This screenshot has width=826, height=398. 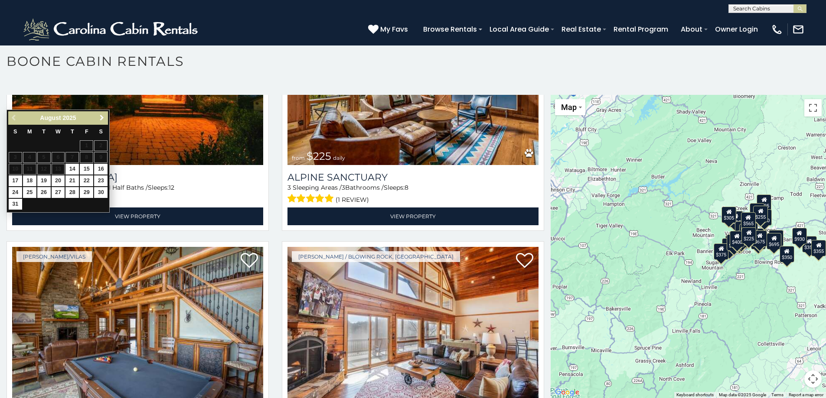 I want to click on div: $355, so click(x=809, y=244).